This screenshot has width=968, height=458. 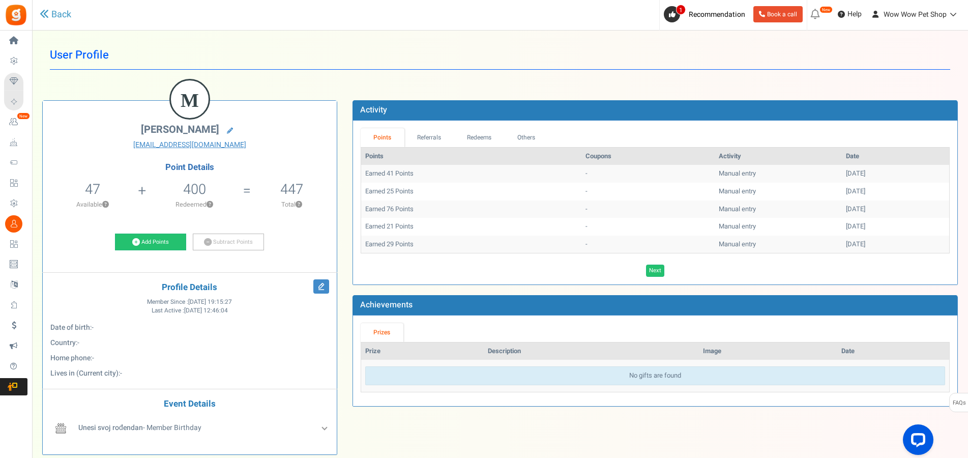 I want to click on h4: Point Details, so click(x=190, y=167).